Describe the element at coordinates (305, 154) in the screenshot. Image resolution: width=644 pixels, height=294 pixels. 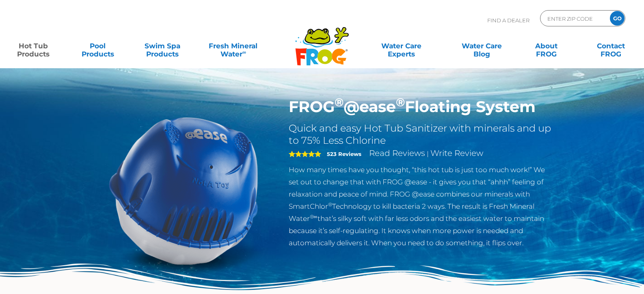
I see `span: 5` at that location.